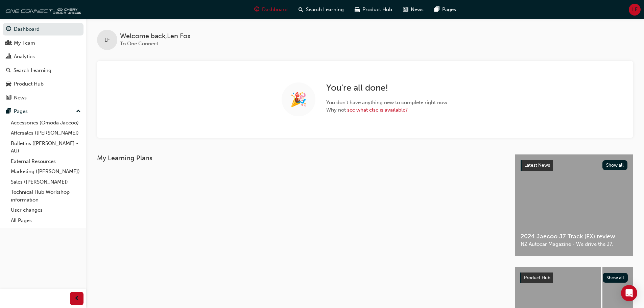 Image resolution: width=644 pixels, height=308 pixels. I want to click on img: oneconnect, so click(42, 10).